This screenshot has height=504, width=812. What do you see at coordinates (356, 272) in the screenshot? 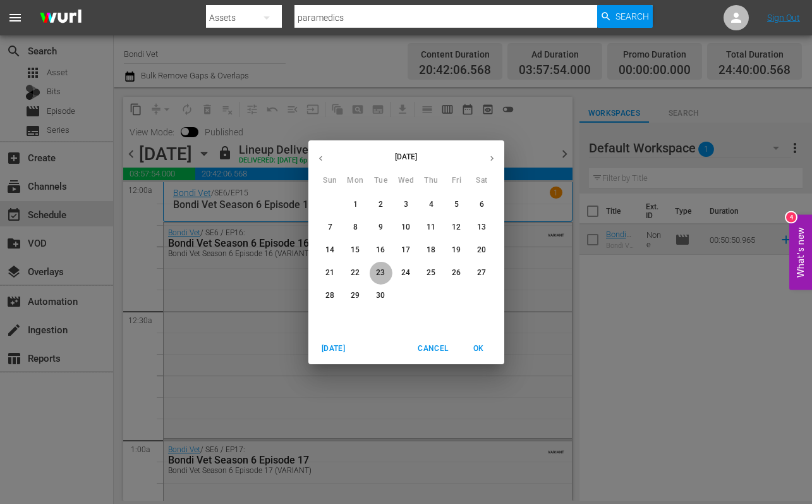
I see `p: 22` at bounding box center [356, 272].